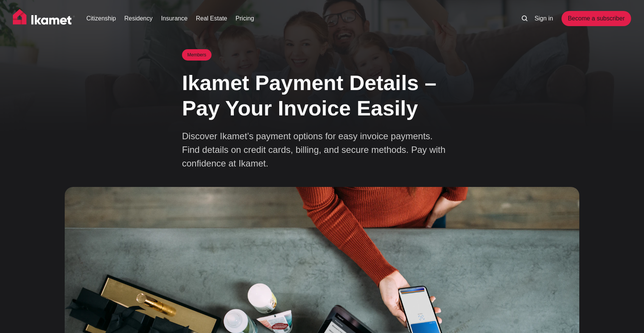 The width and height of the screenshot is (644, 333). Describe the element at coordinates (174, 19) in the screenshot. I see `a: Insurance` at that location.